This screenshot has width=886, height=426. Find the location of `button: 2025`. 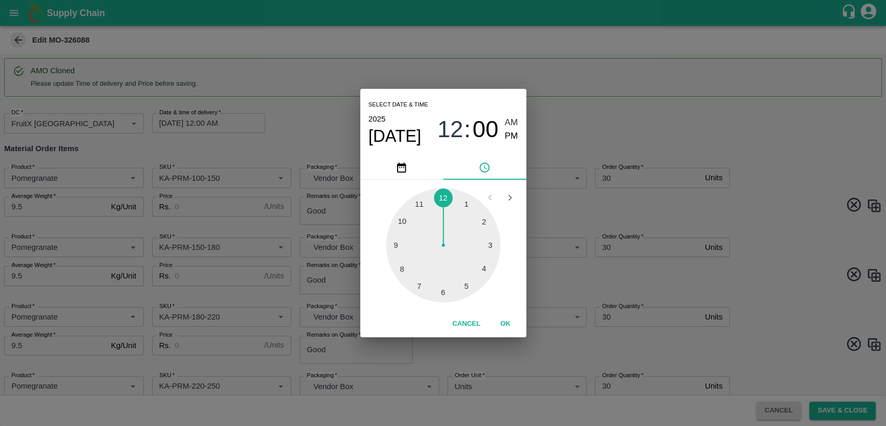

button: 2025 is located at coordinates (377, 119).